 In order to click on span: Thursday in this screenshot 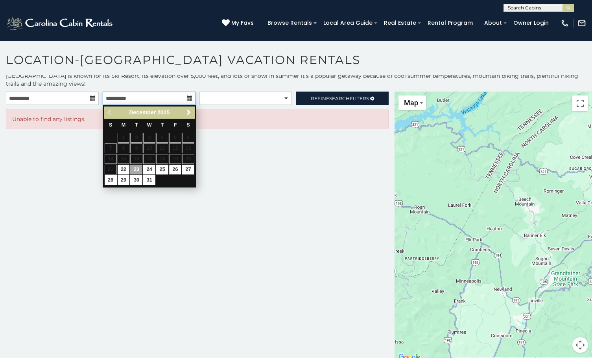, I will do `click(162, 125)`.